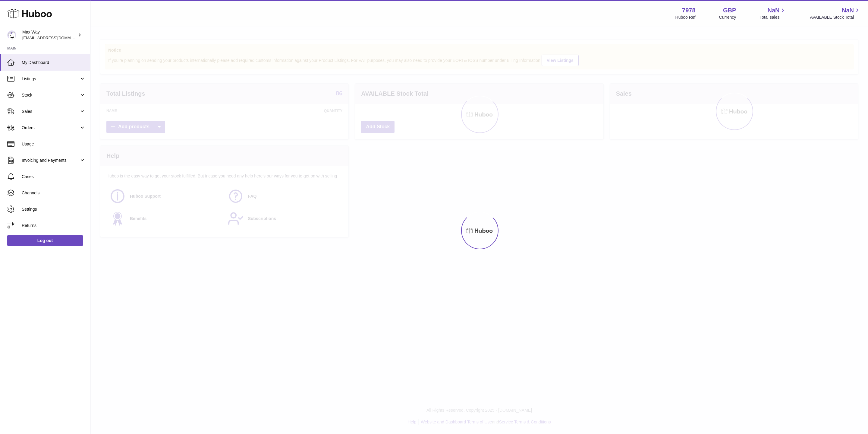 The height and width of the screenshot is (434, 868). Describe the element at coordinates (50, 35) in the screenshot. I see `div: Max Way` at that location.